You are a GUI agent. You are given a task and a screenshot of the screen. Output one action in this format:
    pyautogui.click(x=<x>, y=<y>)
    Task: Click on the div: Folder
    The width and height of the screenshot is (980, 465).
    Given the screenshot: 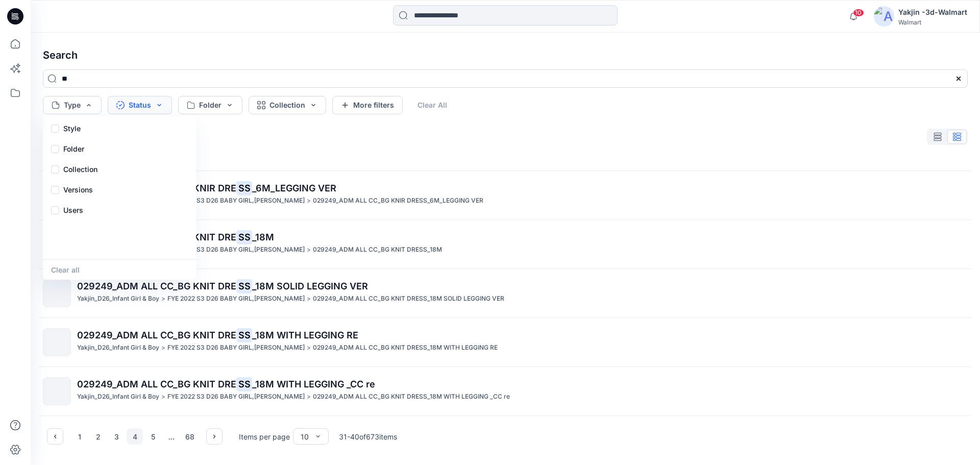 What is the action you would take?
    pyautogui.click(x=119, y=149)
    